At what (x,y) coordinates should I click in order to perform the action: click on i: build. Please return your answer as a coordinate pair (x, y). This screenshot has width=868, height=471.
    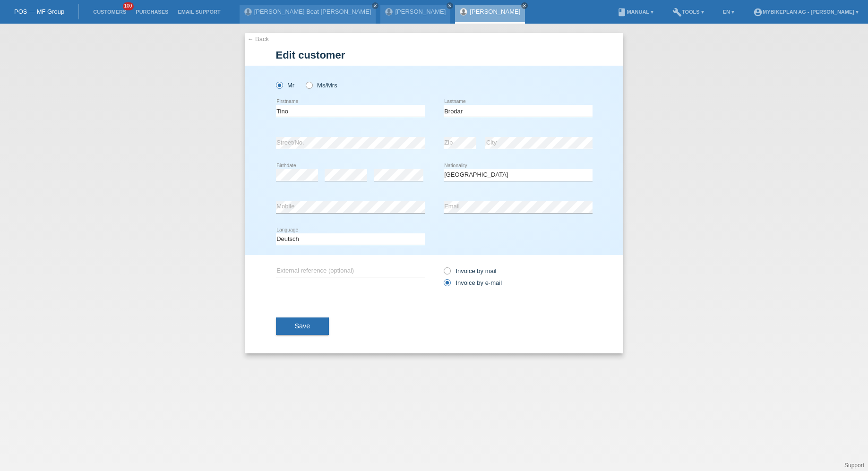
    Looking at the image, I should click on (677, 12).